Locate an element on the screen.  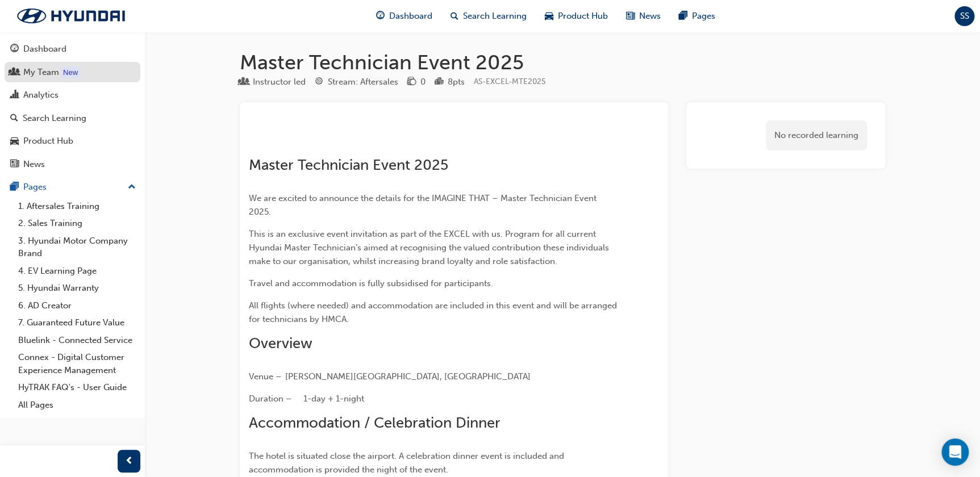
a: 5. Hyundai Warranty is located at coordinates (77, 288).